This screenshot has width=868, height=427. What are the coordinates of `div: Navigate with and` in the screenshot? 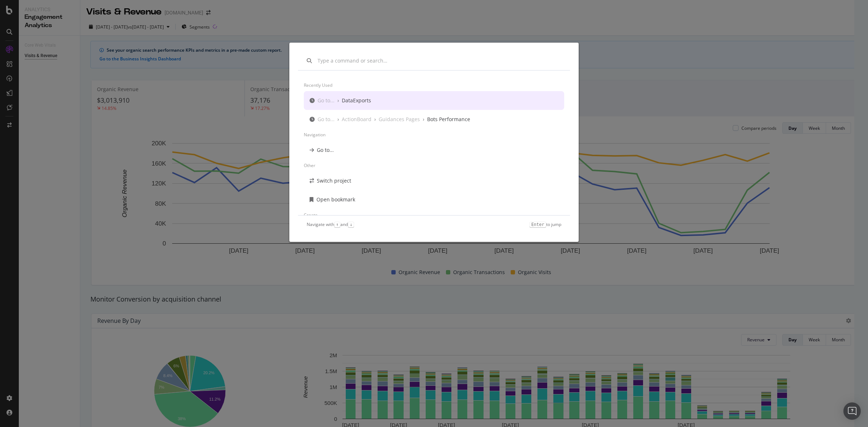 It's located at (330, 224).